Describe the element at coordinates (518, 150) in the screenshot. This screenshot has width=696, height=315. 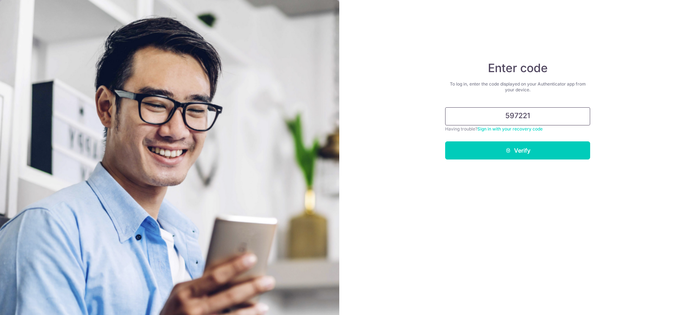
I see `button: Verify` at that location.